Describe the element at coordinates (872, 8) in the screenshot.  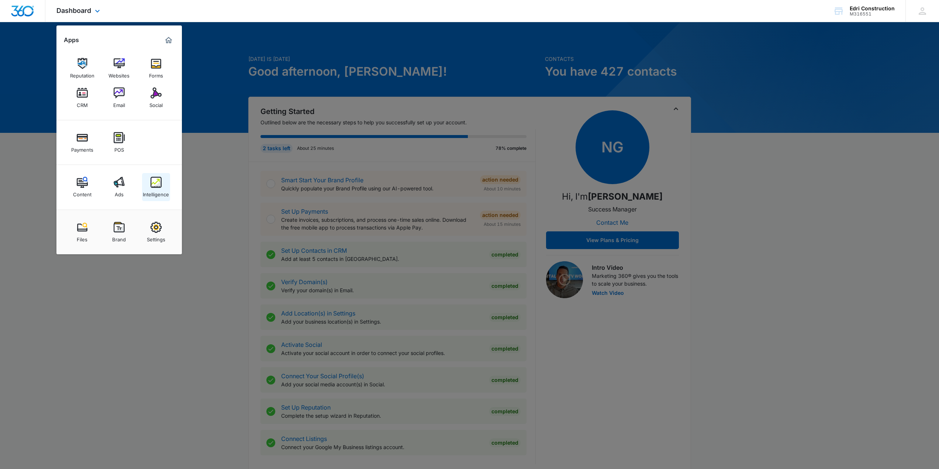
I see `div: account name` at that location.